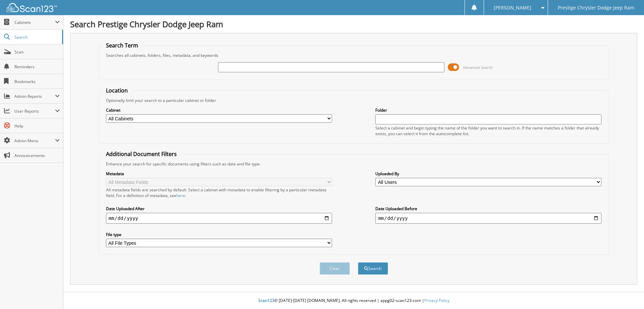 The height and width of the screenshot is (309, 644). What do you see at coordinates (34, 141) in the screenshot?
I see `span: Admin Menu` at bounding box center [34, 141].